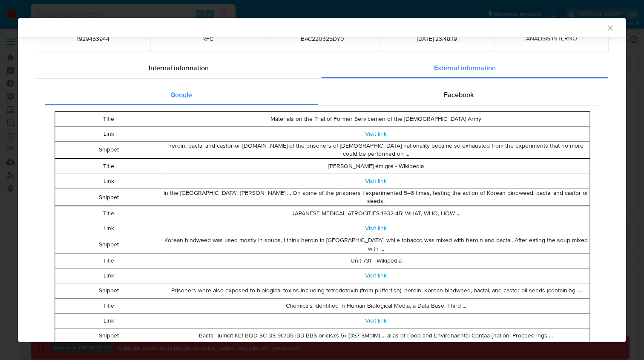 This screenshot has width=644, height=360. What do you see at coordinates (322, 39) in the screenshot?
I see `span: BAC220325DY0` at bounding box center [322, 39].